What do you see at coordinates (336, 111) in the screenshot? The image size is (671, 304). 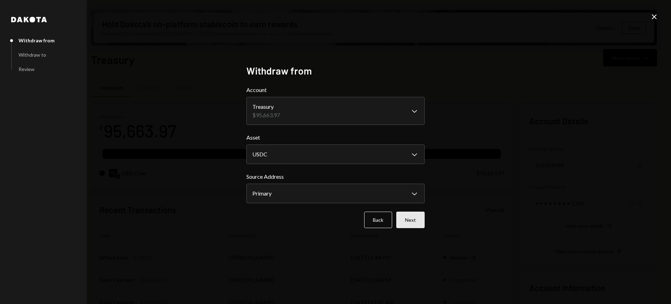 I see `button: Account` at bounding box center [336, 111].